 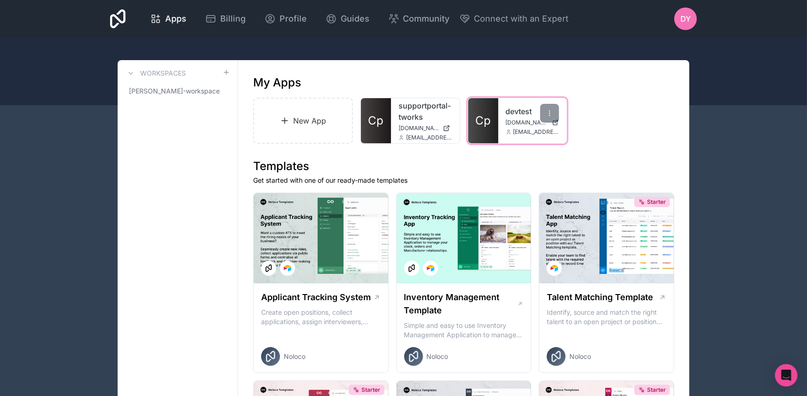 What do you see at coordinates (293, 19) in the screenshot?
I see `span: Profile` at bounding box center [293, 19].